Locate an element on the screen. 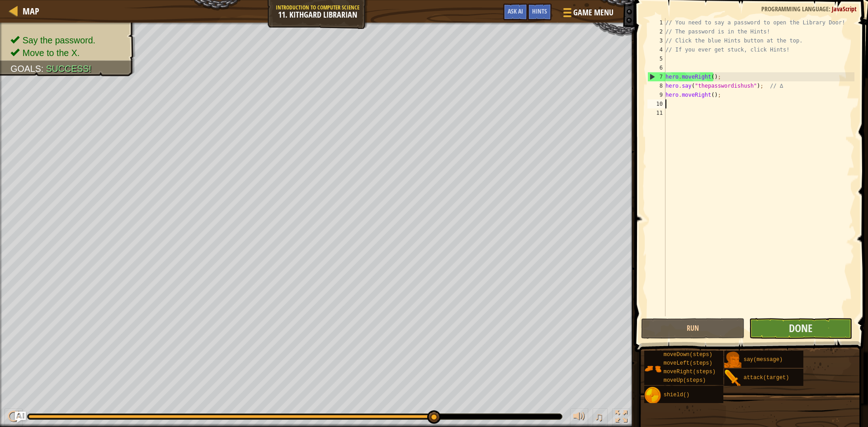  span: shield() is located at coordinates (676, 394).